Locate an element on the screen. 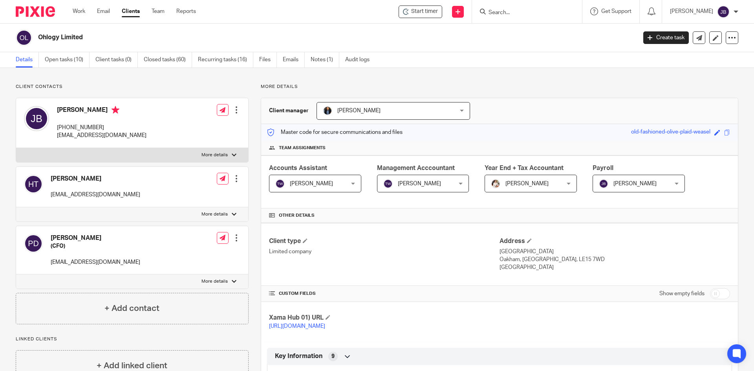  div: Ohlogy Limited is located at coordinates (420, 12).